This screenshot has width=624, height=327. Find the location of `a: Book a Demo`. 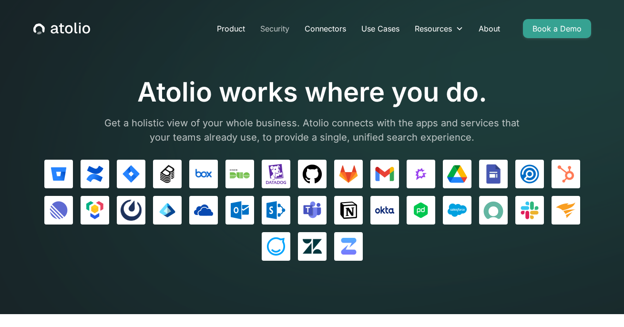

a: Book a Demo is located at coordinates (557, 29).